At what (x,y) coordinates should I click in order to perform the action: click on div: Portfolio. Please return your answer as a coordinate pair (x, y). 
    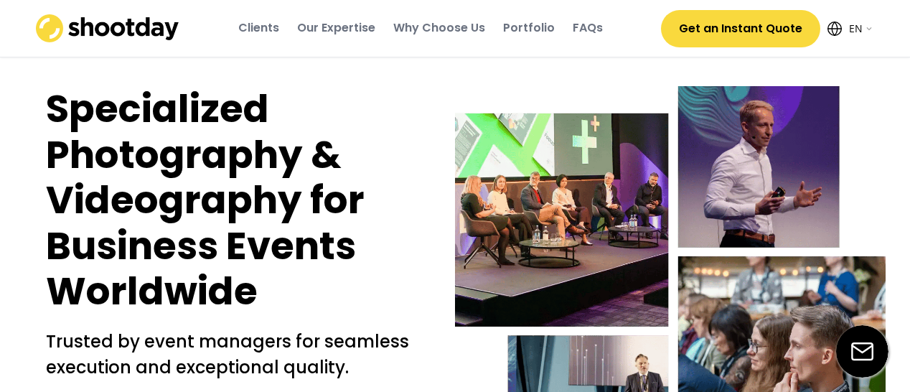
    Looking at the image, I should click on (529, 28).